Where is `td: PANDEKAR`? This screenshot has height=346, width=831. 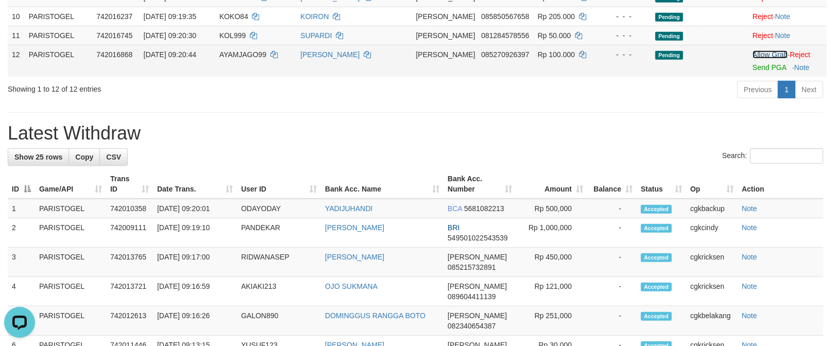
td: PANDEKAR is located at coordinates (279, 233).